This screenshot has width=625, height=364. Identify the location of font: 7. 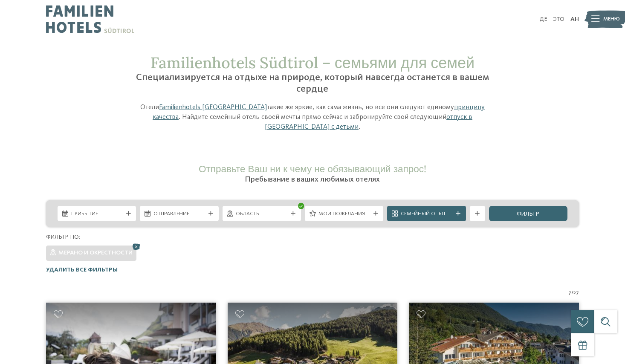
(569, 292).